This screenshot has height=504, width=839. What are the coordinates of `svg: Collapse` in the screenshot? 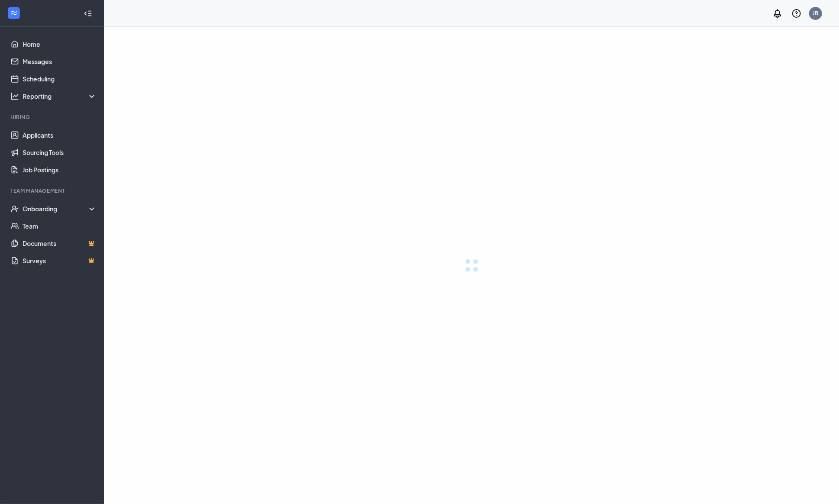 It's located at (88, 13).